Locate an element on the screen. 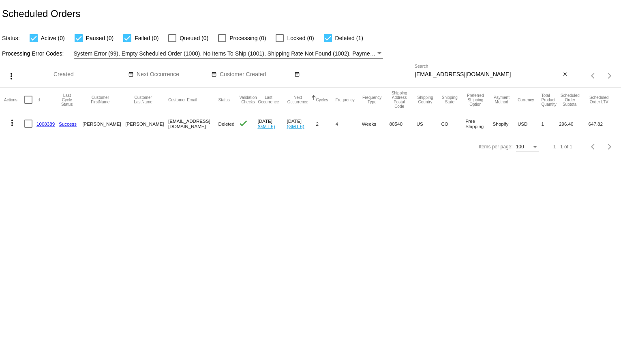 This screenshot has width=621, height=364. span: Processing (0) is located at coordinates (248, 38).